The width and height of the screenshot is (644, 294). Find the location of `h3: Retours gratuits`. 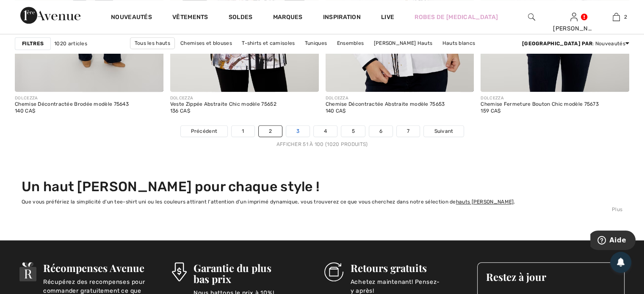

h3: Retours gratuits is located at coordinates (401, 268).